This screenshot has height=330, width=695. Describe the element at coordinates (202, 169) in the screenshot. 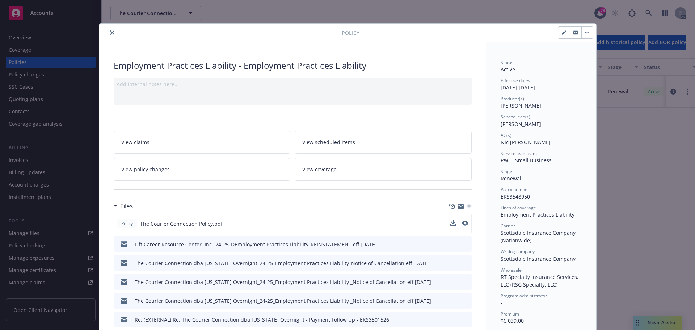

I see `a: View policy changes` at that location.